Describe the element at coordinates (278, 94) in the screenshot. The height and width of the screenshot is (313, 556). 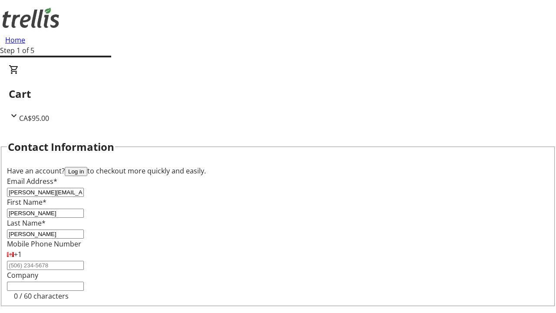
I see `div: CartCA$95.00` at that location.